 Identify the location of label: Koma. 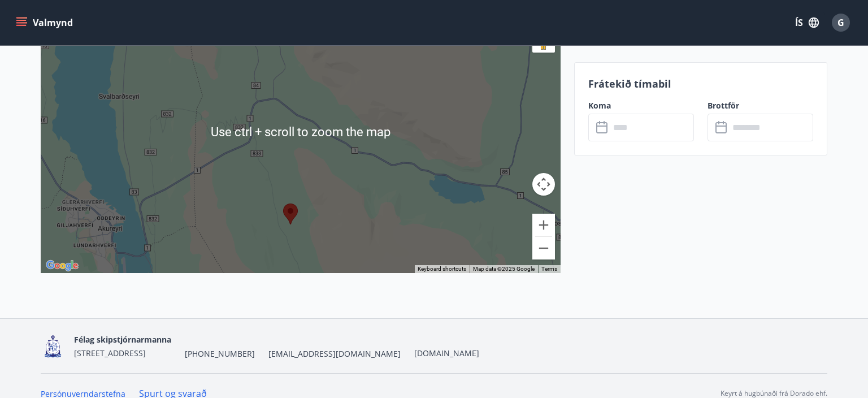
(641, 106).